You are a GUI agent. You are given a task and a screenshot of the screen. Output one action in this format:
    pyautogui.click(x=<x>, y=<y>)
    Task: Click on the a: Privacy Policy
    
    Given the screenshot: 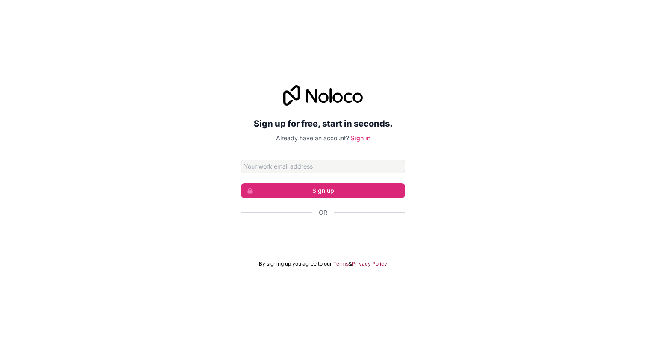 What is the action you would take?
    pyautogui.click(x=370, y=264)
    